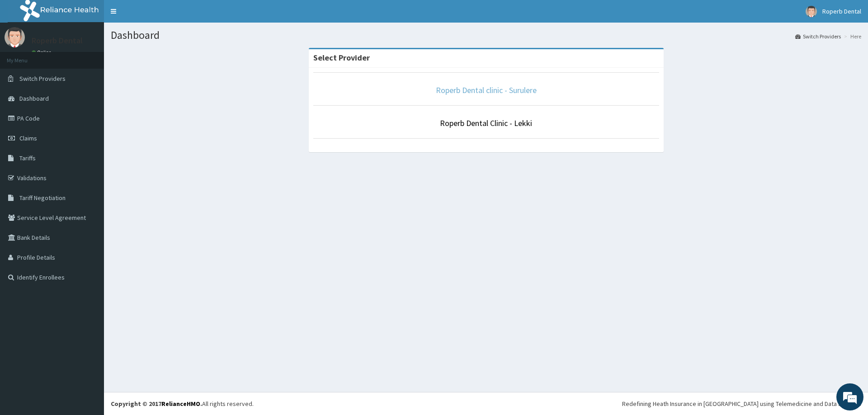 Image resolution: width=868 pixels, height=415 pixels. Describe the element at coordinates (28, 158) in the screenshot. I see `span: Tariffs` at that location.